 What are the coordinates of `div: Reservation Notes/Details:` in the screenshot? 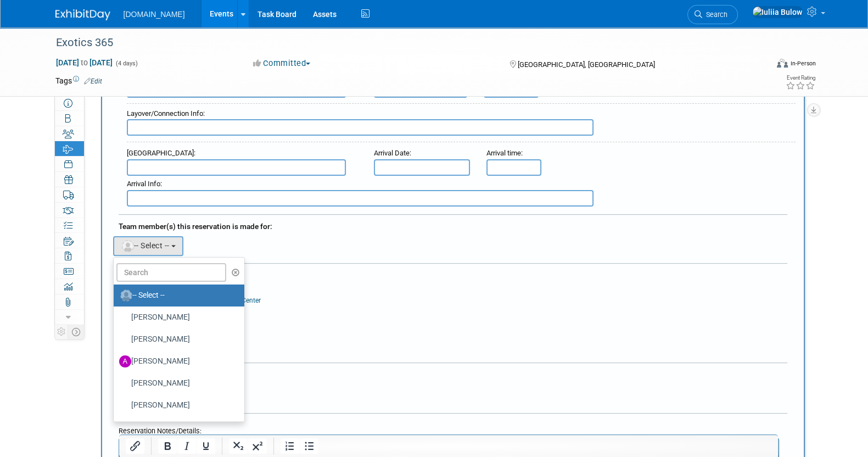 It's located at (448, 429).